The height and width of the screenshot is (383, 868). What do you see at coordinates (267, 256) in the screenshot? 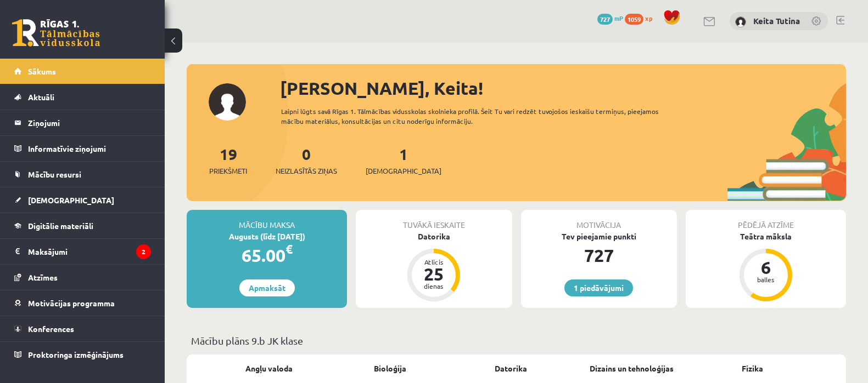
I see `div: 65.00` at bounding box center [267, 256].